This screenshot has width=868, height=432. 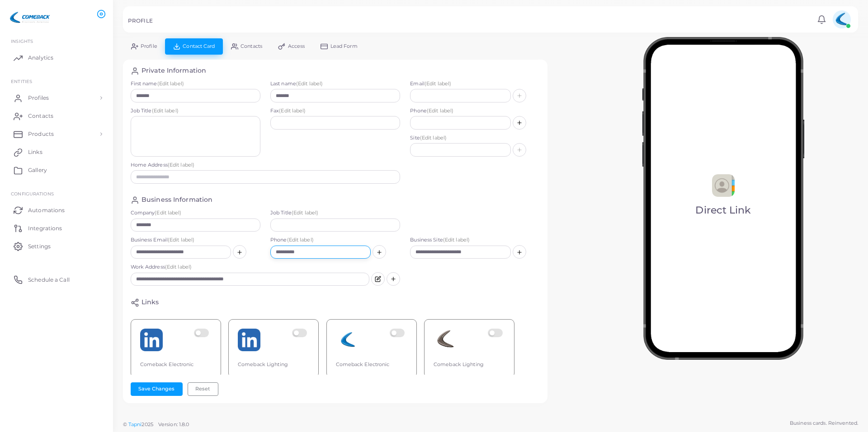 I want to click on a: Products, so click(x=56, y=134).